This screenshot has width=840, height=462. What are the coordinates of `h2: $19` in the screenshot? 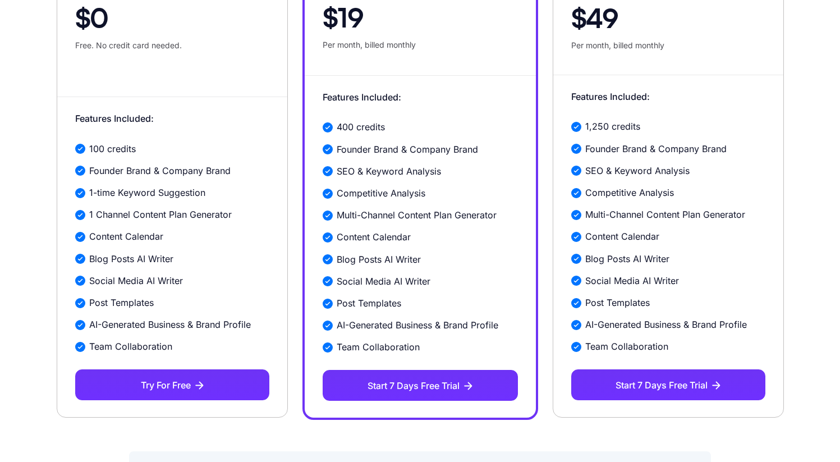 It's located at (420, 20).